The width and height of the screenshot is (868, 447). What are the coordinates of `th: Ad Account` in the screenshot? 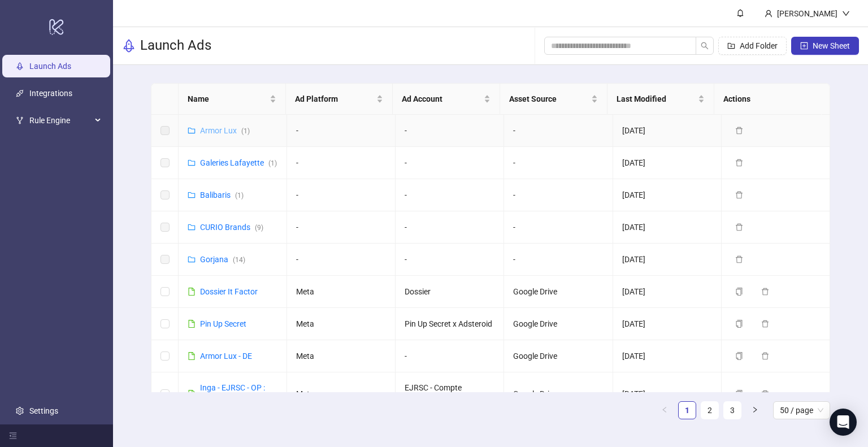 It's located at (446, 99).